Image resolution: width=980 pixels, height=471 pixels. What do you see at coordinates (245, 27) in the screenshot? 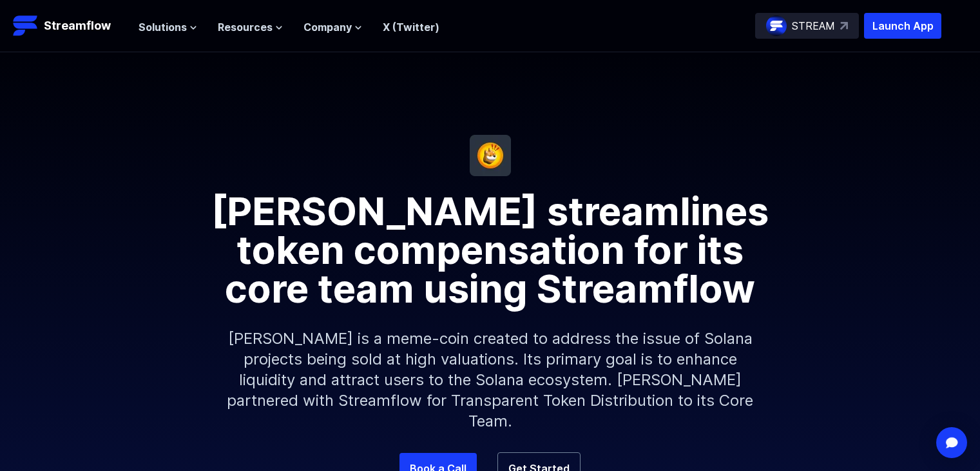
I see `span: Resources` at bounding box center [245, 27].